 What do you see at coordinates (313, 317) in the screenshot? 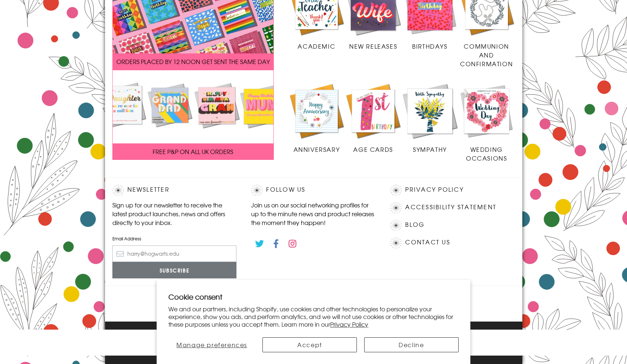
I see `p: We and our partners, including Shopify, use cookies and other technologies to personalize your ex...` at bounding box center [313, 317].